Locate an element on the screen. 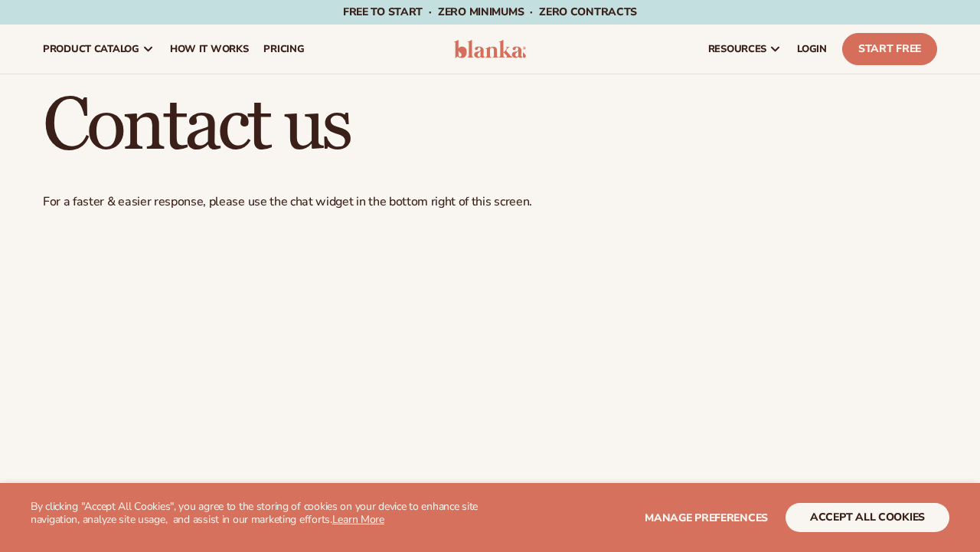 The image size is (980, 552). span: pricing is located at coordinates (284, 49).